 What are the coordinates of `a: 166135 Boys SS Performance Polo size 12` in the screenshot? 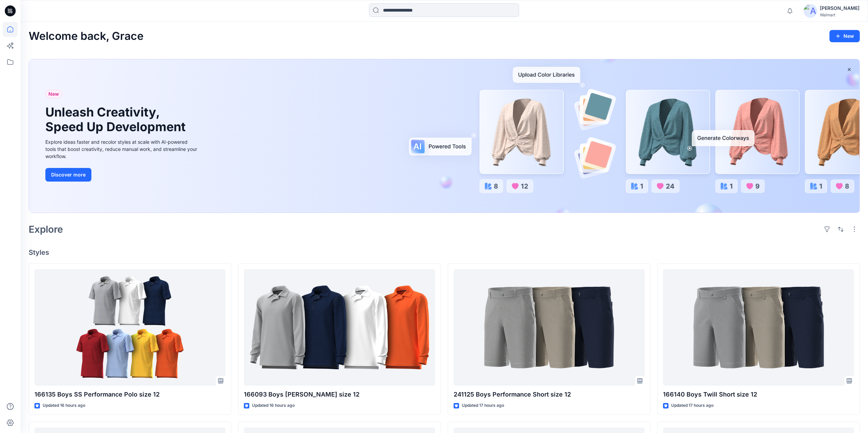 It's located at (130, 327).